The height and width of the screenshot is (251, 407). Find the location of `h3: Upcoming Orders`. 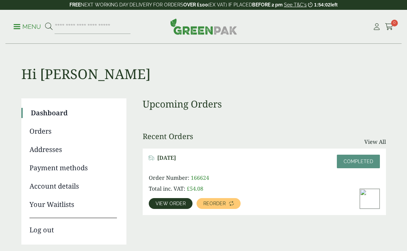

h3: Upcoming Orders is located at coordinates (264, 104).